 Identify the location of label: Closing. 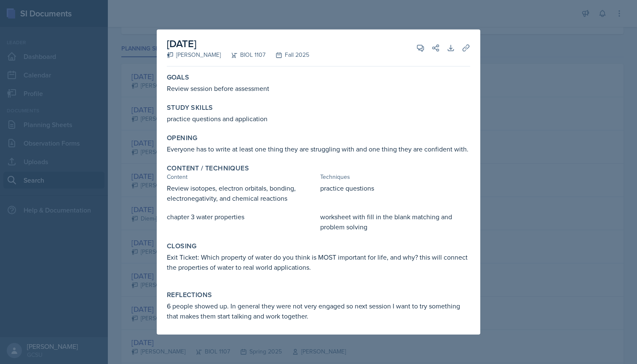
(182, 246).